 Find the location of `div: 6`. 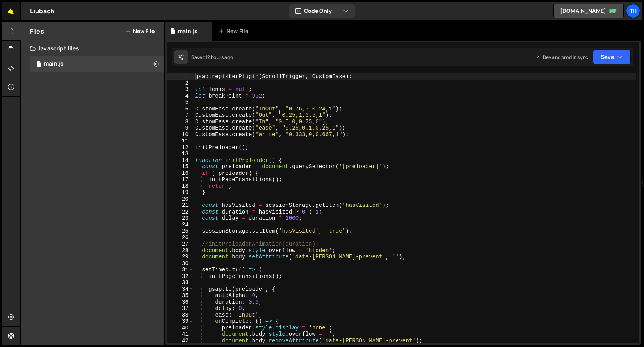

div: 6 is located at coordinates (181, 109).